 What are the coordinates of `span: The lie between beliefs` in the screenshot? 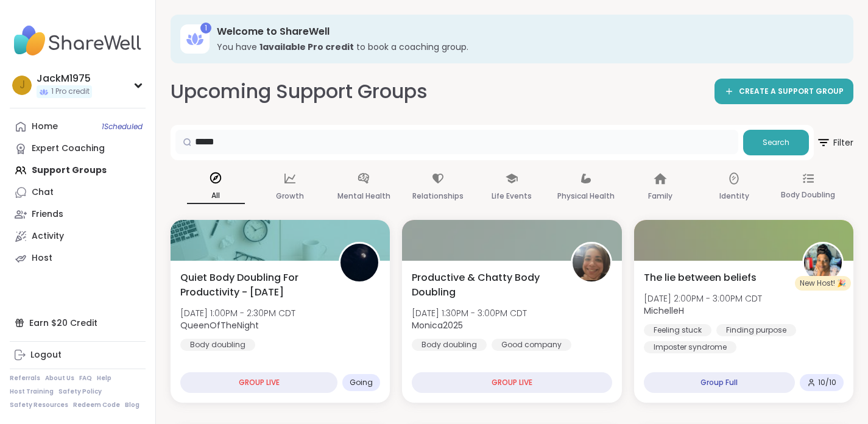 It's located at (700, 278).